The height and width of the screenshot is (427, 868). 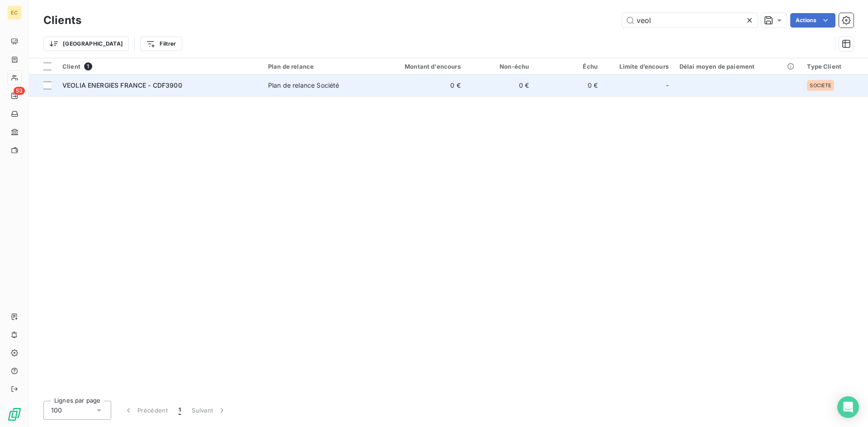 What do you see at coordinates (690, 20) in the screenshot?
I see `input: Rechercher` at bounding box center [690, 20].